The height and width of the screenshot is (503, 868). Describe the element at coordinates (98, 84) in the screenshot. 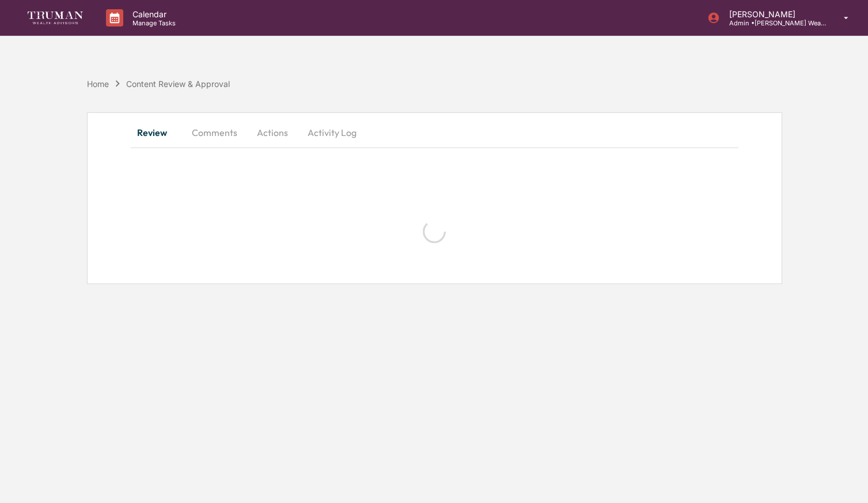

I see `div: Home` at that location.